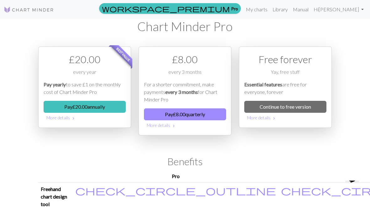 The width and height of the screenshot is (370, 207). What do you see at coordinates (123, 54) in the screenshot?
I see `span: Best value` at bounding box center [123, 54].